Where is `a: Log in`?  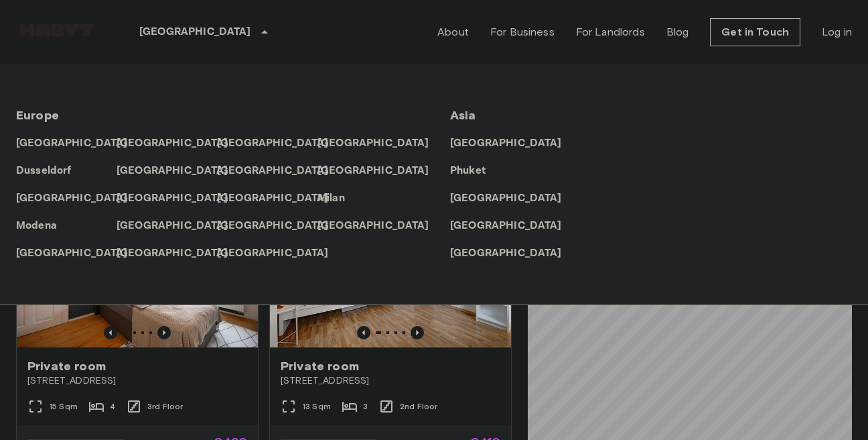 a: Log in is located at coordinates (837, 32).